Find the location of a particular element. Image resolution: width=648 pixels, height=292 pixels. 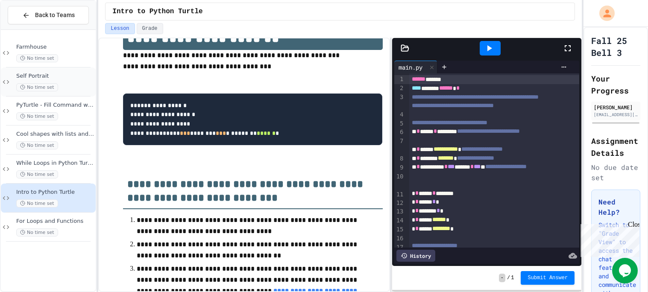

div: 1 is located at coordinates (399, 79).